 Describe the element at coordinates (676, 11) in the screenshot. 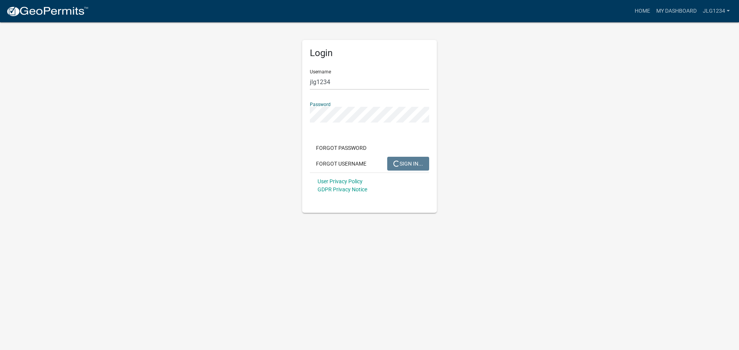

I see `a: My Dashboard` at that location.